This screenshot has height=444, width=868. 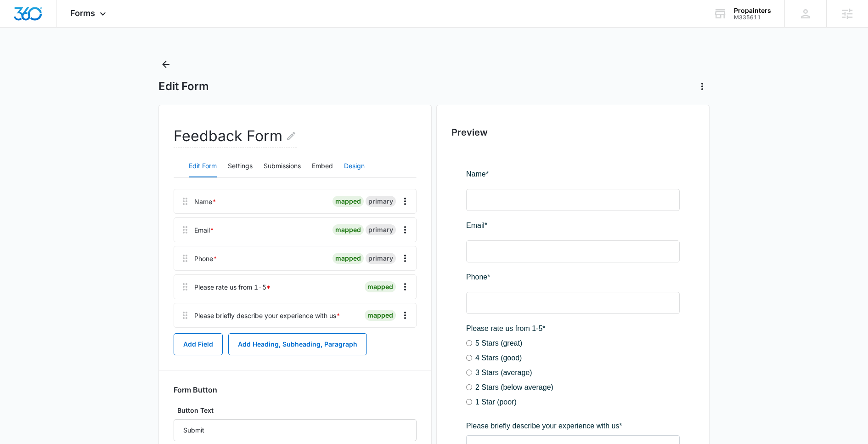 What do you see at coordinates (33, 174) in the screenshot?
I see `label: 5 Stars (great)` at bounding box center [33, 174].